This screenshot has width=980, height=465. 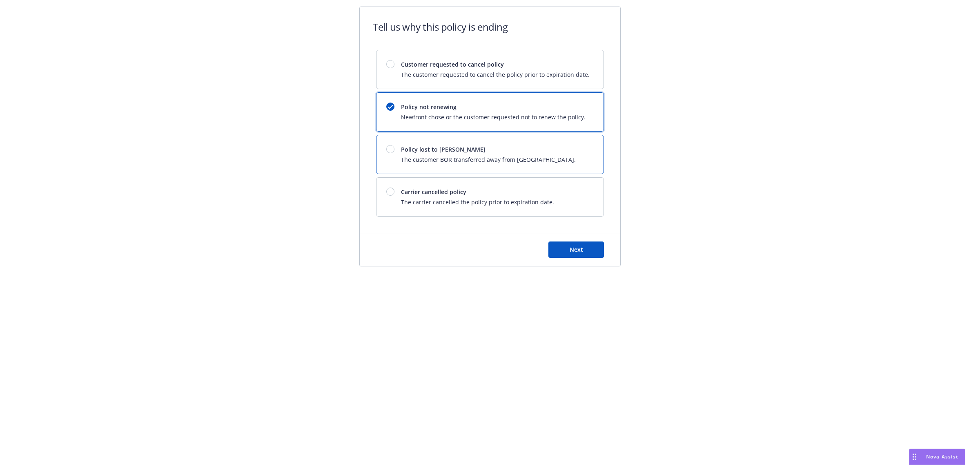 What do you see at coordinates (495, 64) in the screenshot?
I see `span: Customer requested to cancel policy` at bounding box center [495, 64].